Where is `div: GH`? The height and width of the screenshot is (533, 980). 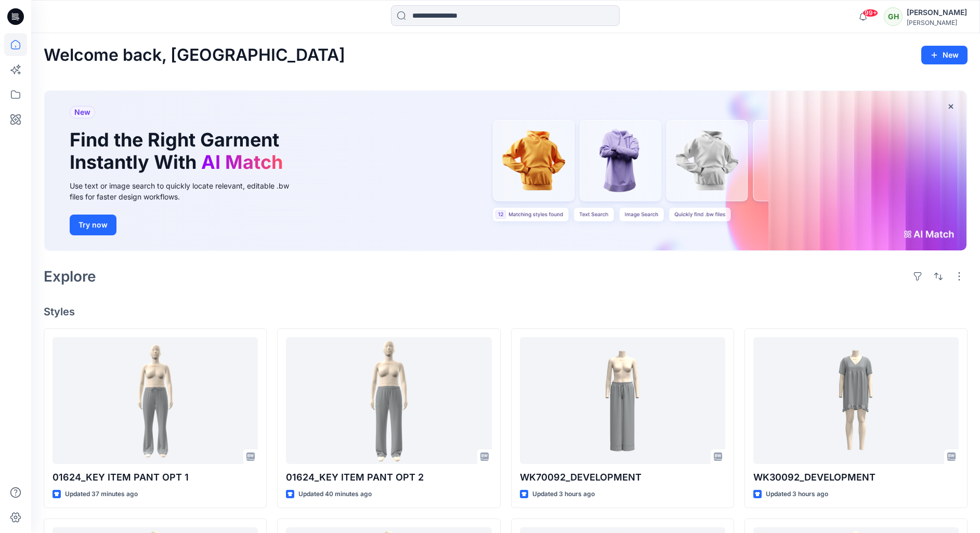
div: GH is located at coordinates (893, 16).